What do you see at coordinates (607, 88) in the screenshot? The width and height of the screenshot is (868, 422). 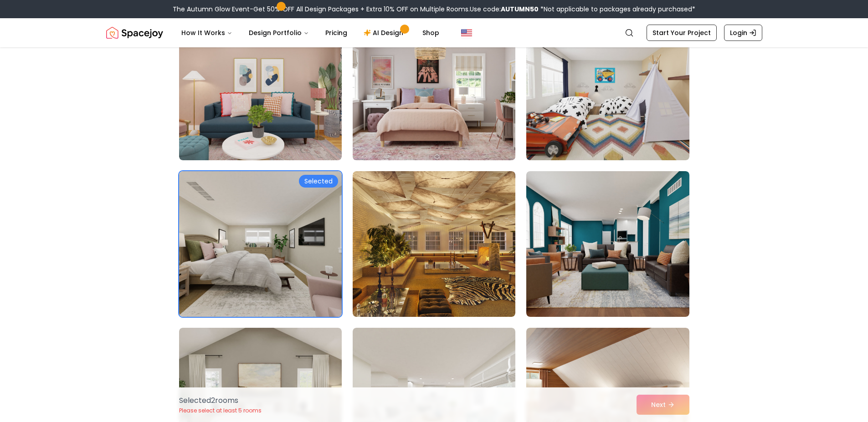 I see `img: Room room-48` at bounding box center [607, 88].